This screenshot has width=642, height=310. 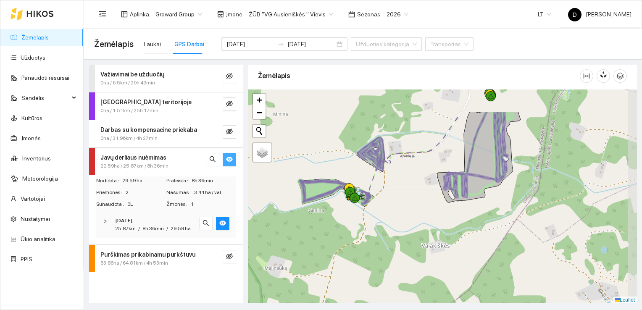 What do you see at coordinates (140, 14) in the screenshot?
I see `span: Aplinka :` at bounding box center [140, 14].